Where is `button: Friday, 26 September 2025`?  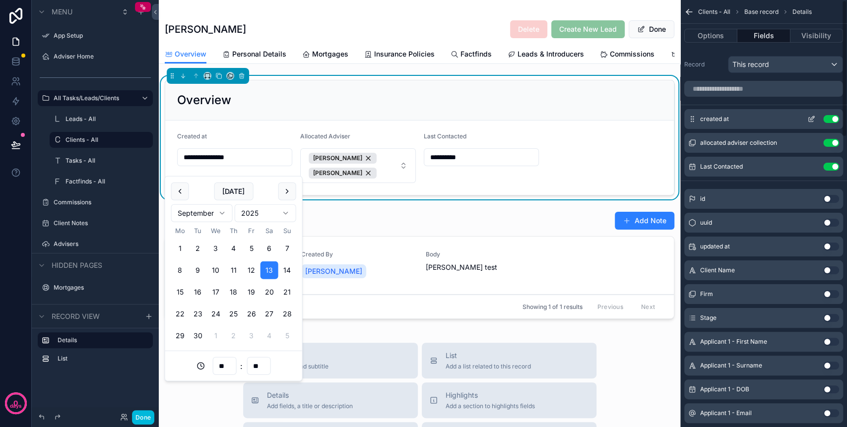 button: Friday, 26 September 2025 is located at coordinates (252, 314).